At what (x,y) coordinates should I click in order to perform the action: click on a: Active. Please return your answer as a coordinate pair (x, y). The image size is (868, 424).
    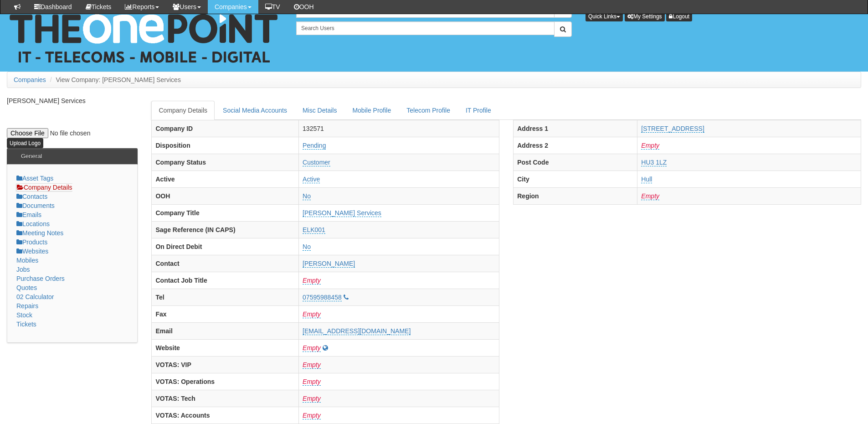
    Looking at the image, I should click on (311, 179).